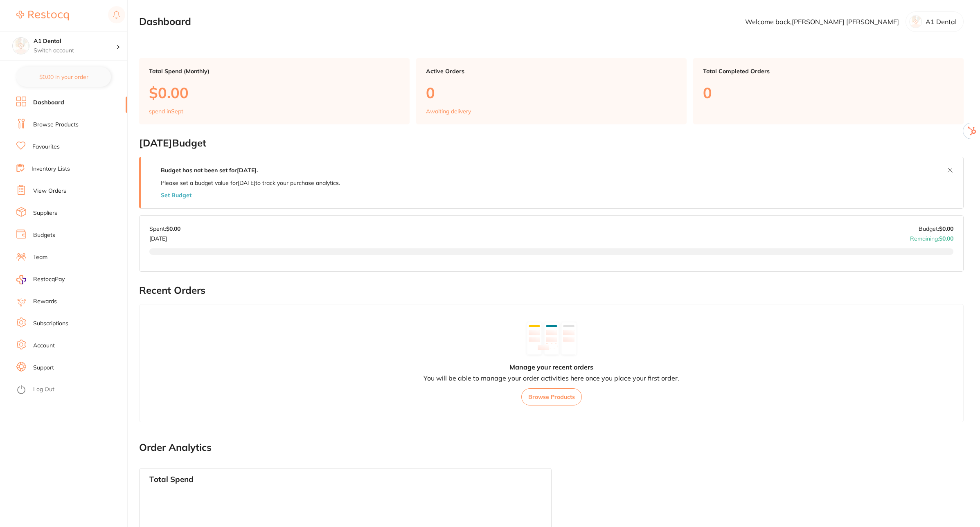 The height and width of the screenshot is (527, 980). I want to click on img: Restocq Logo, so click(42, 16).